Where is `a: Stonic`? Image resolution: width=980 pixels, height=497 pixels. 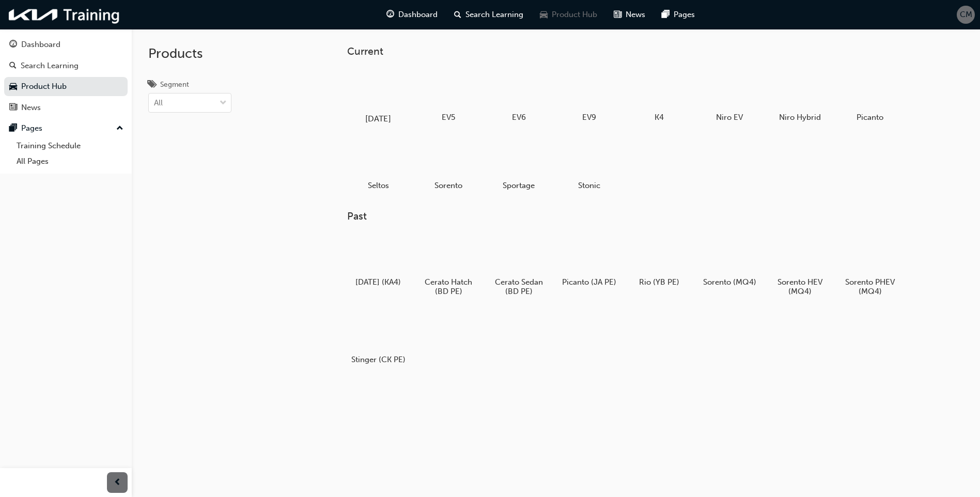
a: Stonic is located at coordinates (589, 164).